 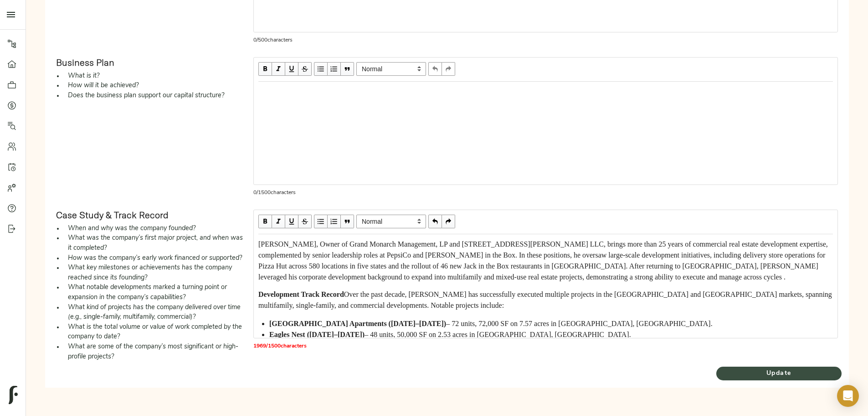 I want to click on li: How will it be achieved?, so click(x=154, y=86).